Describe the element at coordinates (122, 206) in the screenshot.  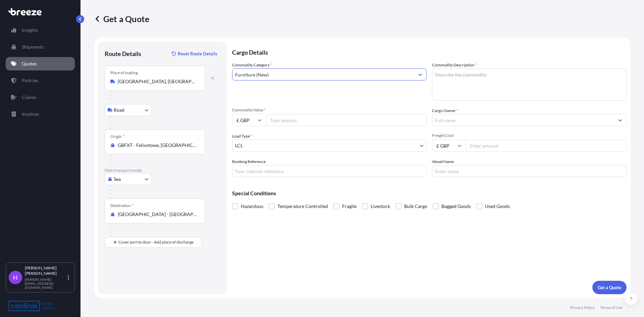
I see `div: Destination` at that location.